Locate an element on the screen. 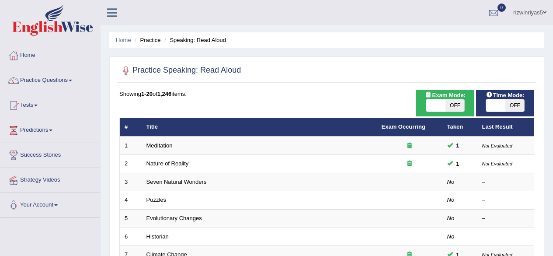 Image resolution: width=553 pixels, height=256 pixels. td: 6 is located at coordinates (131, 237).